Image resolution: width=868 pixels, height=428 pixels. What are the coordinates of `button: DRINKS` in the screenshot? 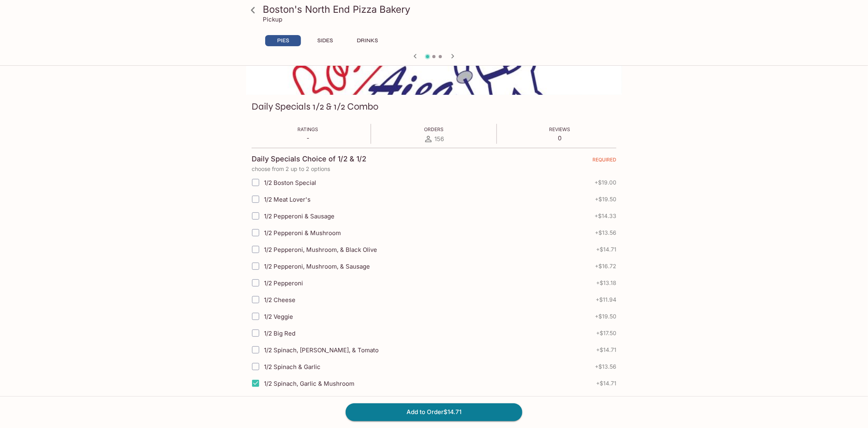 It's located at (367, 41).